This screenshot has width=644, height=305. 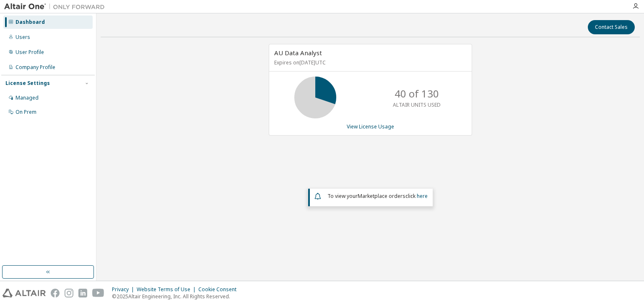 I want to click on img: youtube.svg, so click(x=98, y=293).